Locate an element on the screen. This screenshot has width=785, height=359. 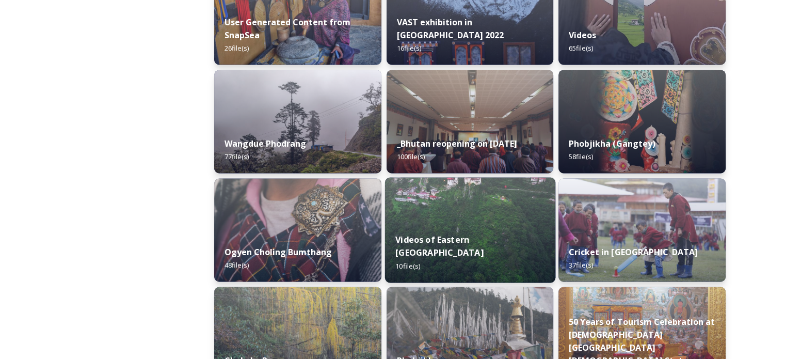
span: 77 file(s) is located at coordinates (236, 156).